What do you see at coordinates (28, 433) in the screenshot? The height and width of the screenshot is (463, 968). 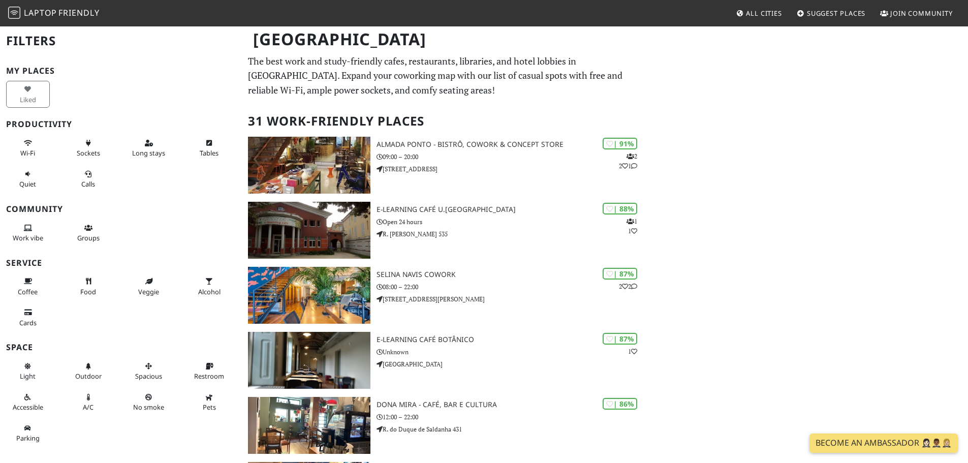 I see `button: Parking` at bounding box center [28, 433].